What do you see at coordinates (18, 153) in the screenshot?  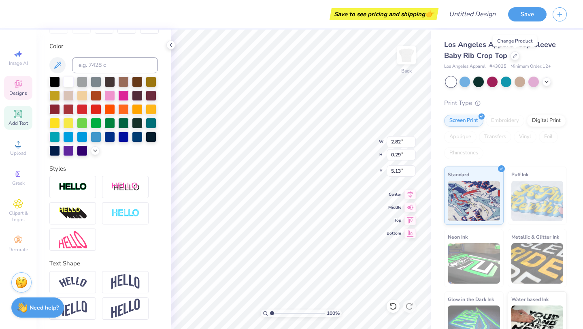 I see `span: Upload` at bounding box center [18, 153].